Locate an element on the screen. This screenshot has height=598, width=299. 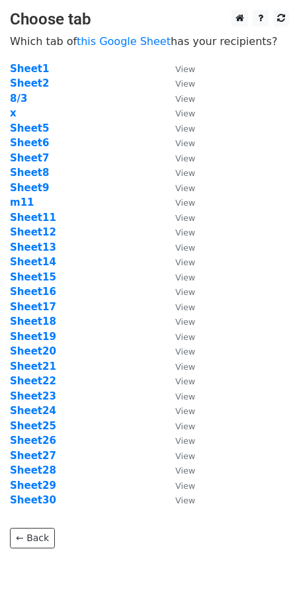
strong: Sheet14 is located at coordinates (33, 262).